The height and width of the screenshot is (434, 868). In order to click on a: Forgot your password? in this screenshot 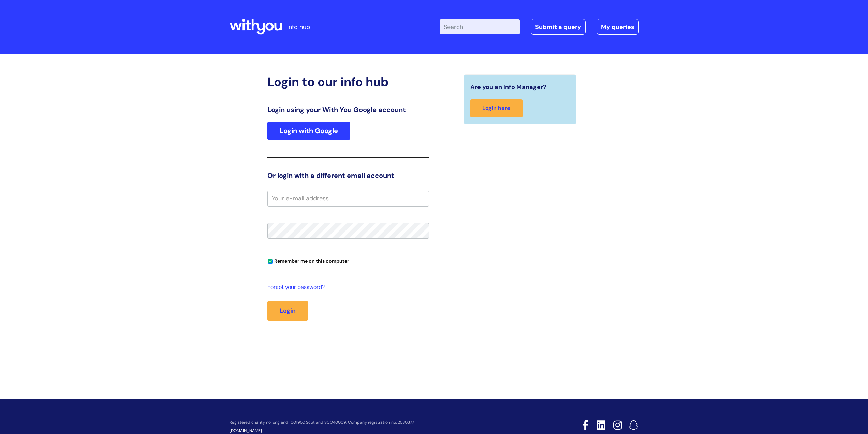, I will do `click(346, 287)`.